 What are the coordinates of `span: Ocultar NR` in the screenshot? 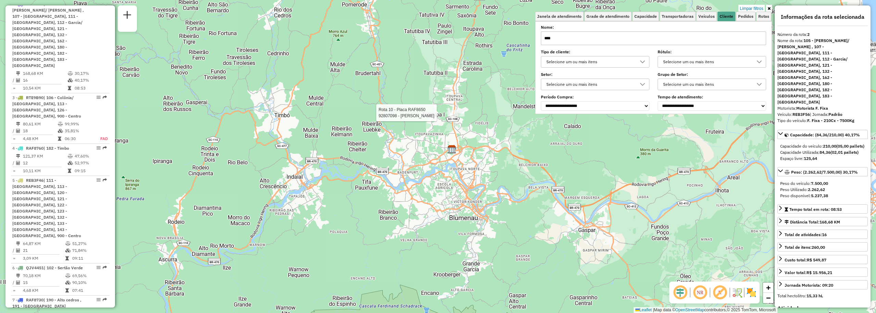 It's located at (700, 293).